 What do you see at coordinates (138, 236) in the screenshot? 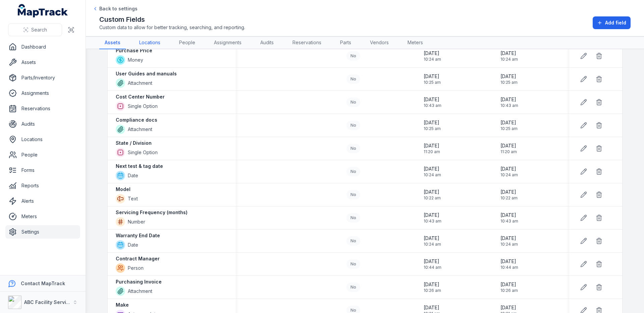
I see `strong: Warranty End Date` at bounding box center [138, 236].